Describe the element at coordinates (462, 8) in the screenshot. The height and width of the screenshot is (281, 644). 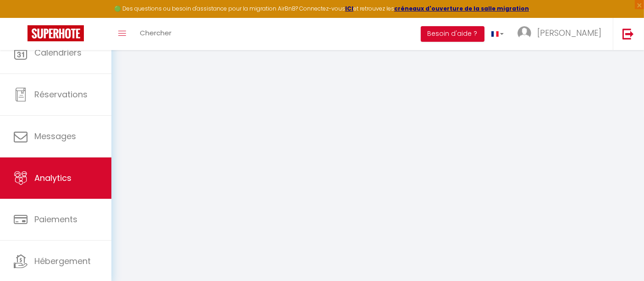
I see `strong: créneaux d'ouverture de la salle migration` at that location.